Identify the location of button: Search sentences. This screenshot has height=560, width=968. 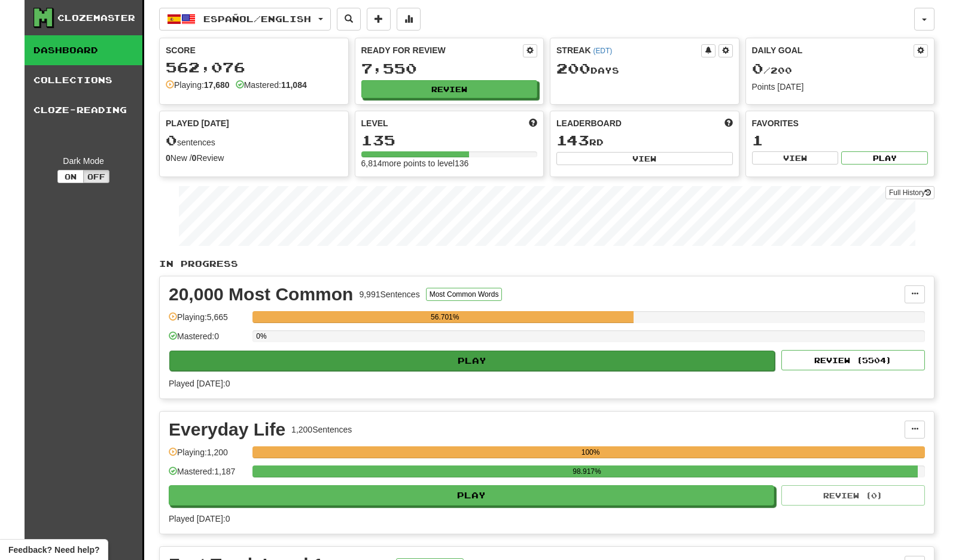
(349, 19).